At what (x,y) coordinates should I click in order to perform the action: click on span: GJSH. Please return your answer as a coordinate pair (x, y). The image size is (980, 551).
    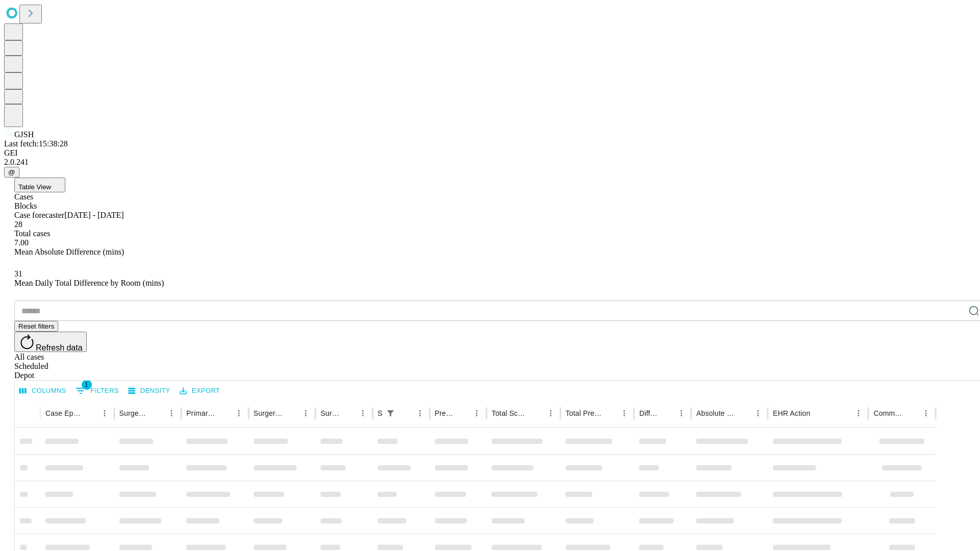
    Looking at the image, I should click on (24, 134).